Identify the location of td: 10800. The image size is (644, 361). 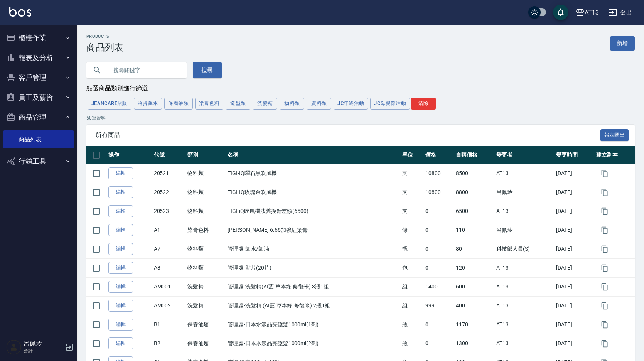
(439, 192).